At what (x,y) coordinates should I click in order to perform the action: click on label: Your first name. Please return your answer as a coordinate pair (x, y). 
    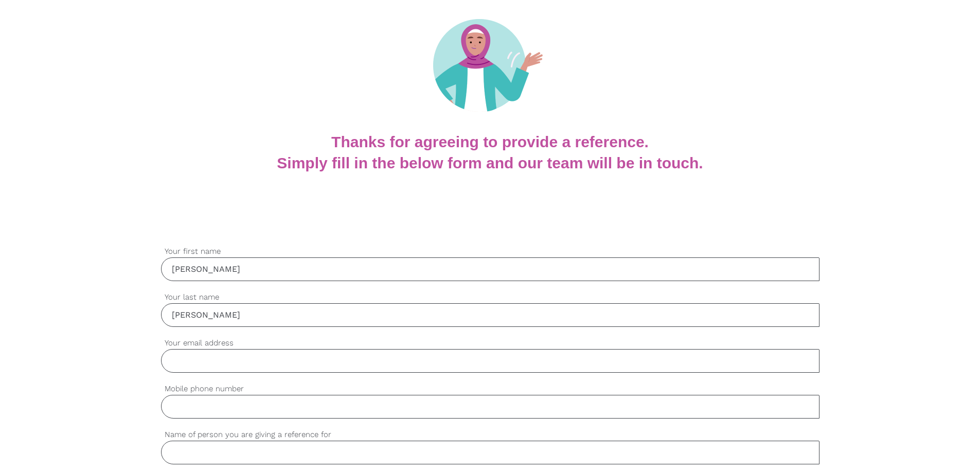
    Looking at the image, I should click on (490, 251).